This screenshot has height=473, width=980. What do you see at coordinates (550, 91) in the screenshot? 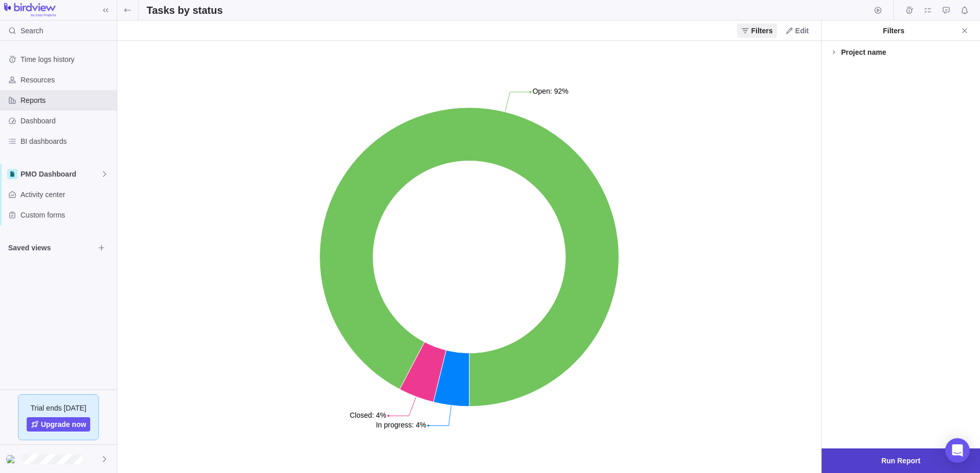
I see `text: Open: 92%` at bounding box center [550, 91].